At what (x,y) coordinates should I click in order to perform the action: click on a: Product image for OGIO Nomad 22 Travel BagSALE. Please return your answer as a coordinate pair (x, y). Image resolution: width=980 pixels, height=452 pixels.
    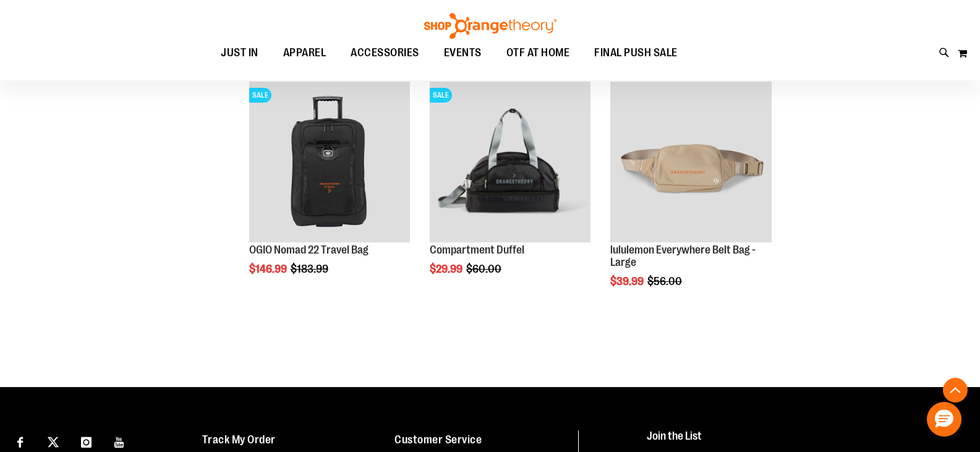
    Looking at the image, I should click on (329, 163).